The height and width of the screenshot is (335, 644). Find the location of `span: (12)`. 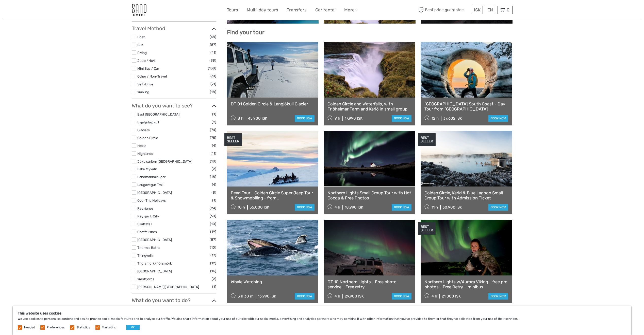

span: (12) is located at coordinates (213, 263).